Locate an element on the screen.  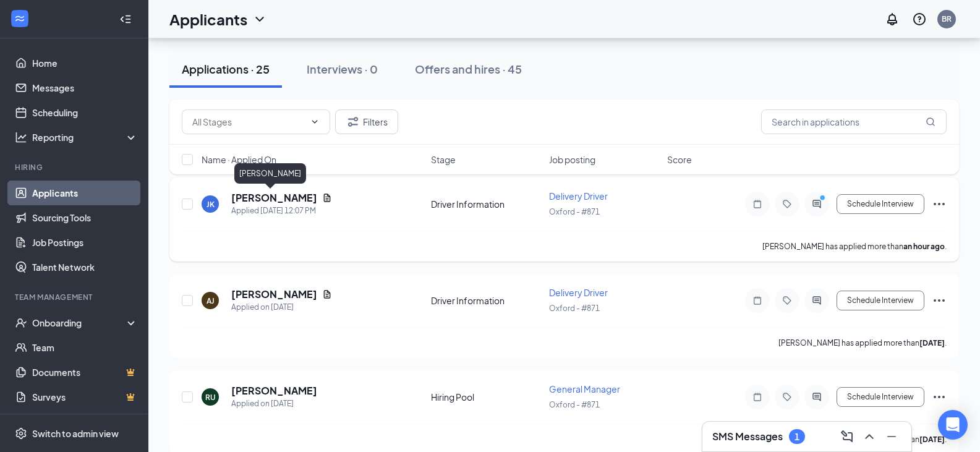
a: SurveysCrown is located at coordinates (85, 397).